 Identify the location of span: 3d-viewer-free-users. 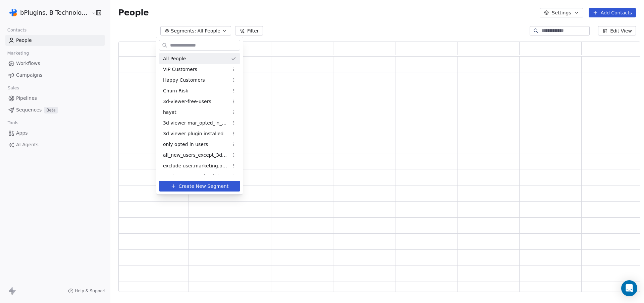
(187, 102).